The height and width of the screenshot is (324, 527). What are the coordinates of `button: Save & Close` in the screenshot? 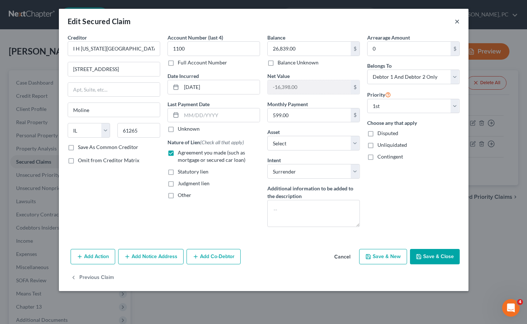 It's located at (435, 257).